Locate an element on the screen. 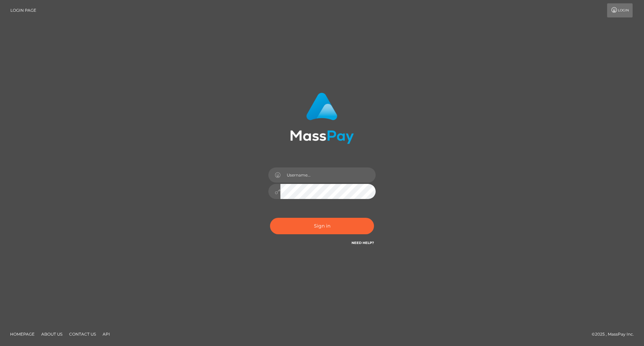  a: Need Help? is located at coordinates (362, 243).